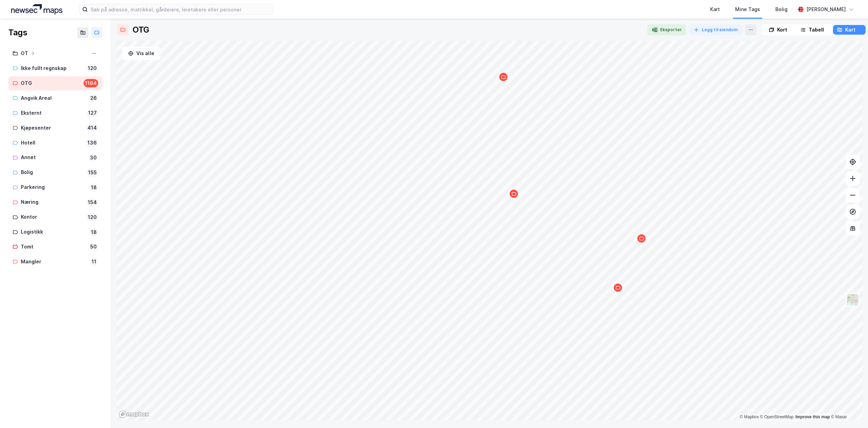 The width and height of the screenshot is (868, 428). I want to click on a: Bolig155, so click(55, 172).